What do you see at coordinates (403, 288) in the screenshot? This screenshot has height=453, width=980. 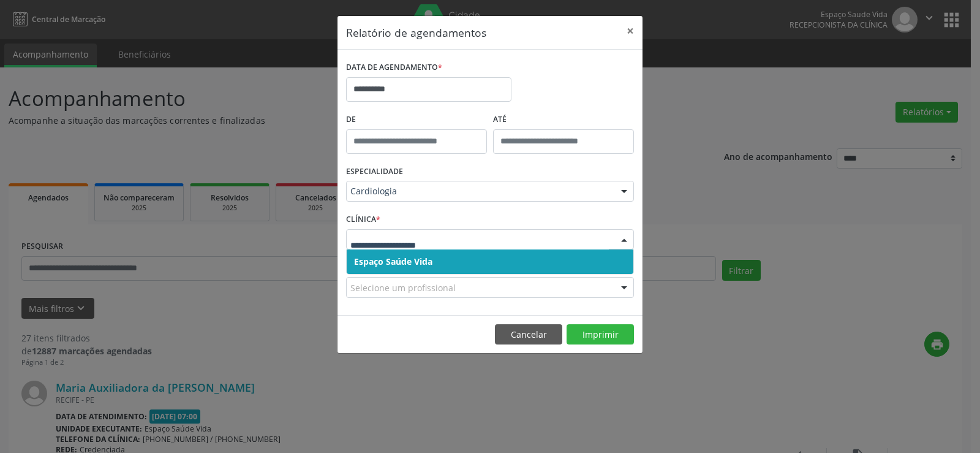 I see `span: Selecione um profissional` at bounding box center [403, 288].